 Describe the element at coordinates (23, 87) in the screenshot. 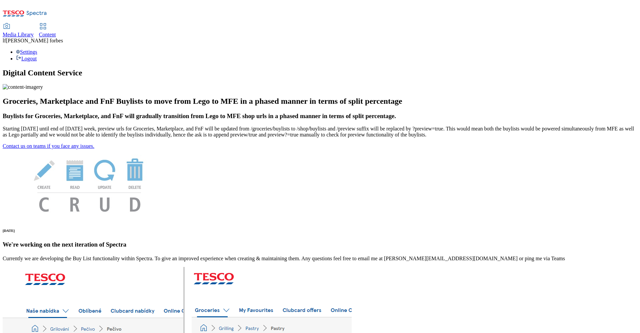

I see `img: content-imagery` at that location.